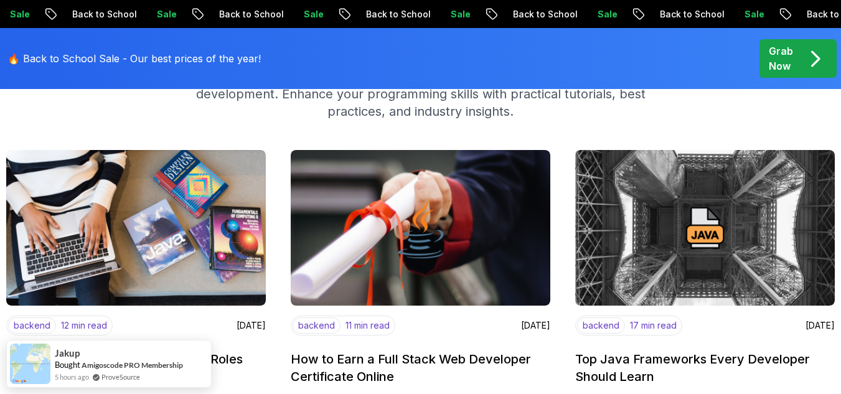 This screenshot has height=394, width=841. Describe the element at coordinates (134, 58) in the screenshot. I see `p: 🔥 Back to School Sale - Our best prices of the year!` at that location.